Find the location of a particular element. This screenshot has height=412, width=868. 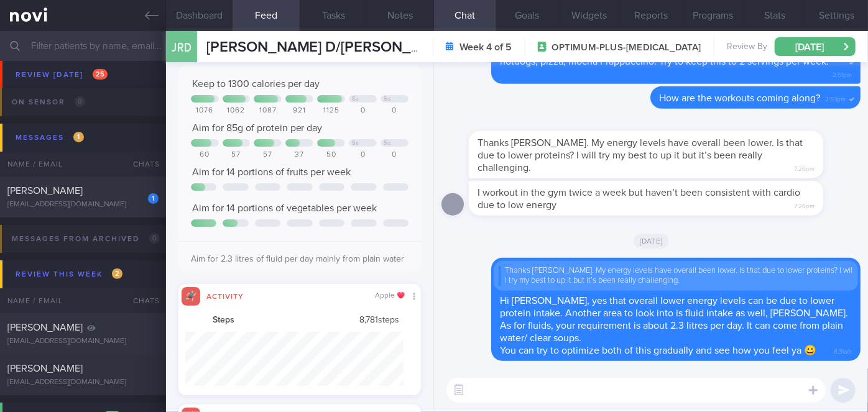

span: Review By is located at coordinates (746, 47).